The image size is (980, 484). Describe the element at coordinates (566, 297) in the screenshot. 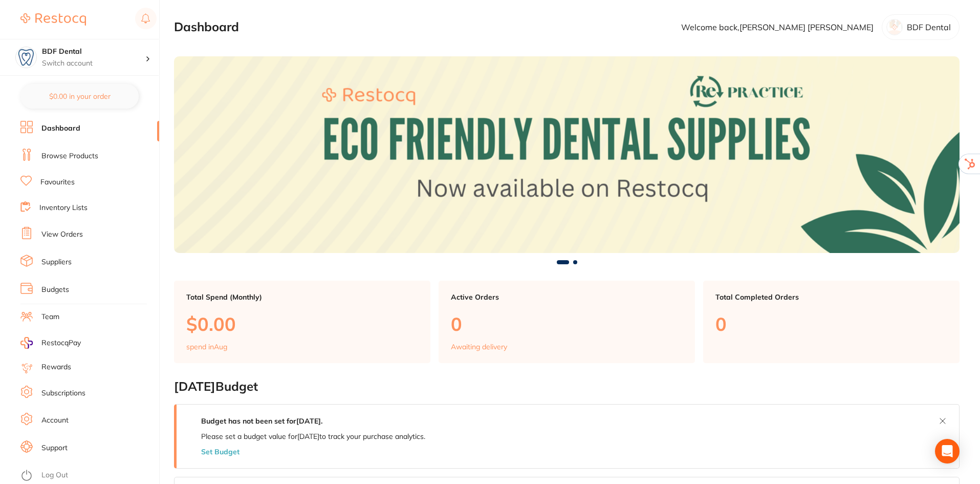

I see `p: Active Orders` at that location.